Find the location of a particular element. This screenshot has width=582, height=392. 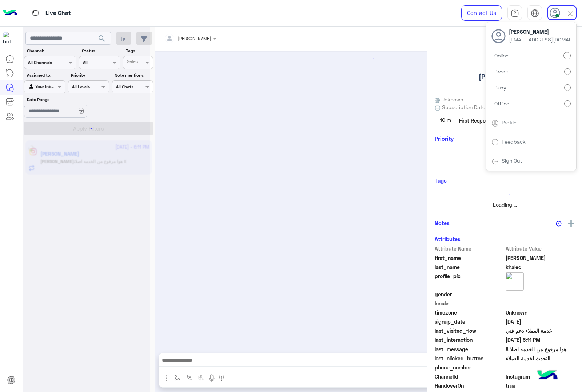

a: Sign Out is located at coordinates (512, 160).